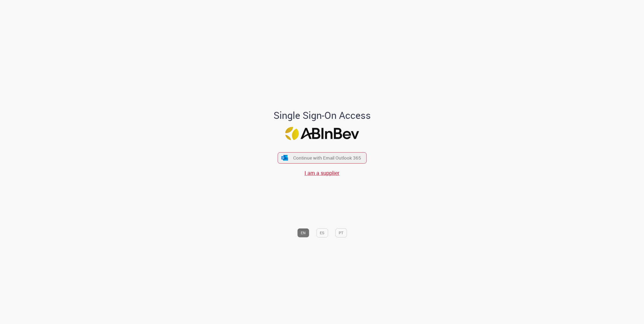 The width and height of the screenshot is (644, 324). What do you see at coordinates (303, 233) in the screenshot?
I see `button: EN` at bounding box center [303, 233].